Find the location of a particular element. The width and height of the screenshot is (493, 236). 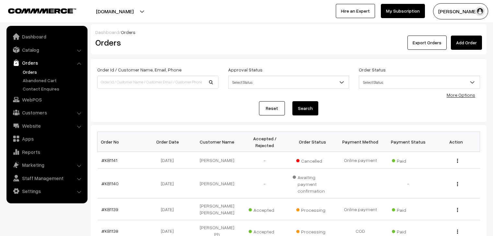

th: Order No is located at coordinates (121, 142).